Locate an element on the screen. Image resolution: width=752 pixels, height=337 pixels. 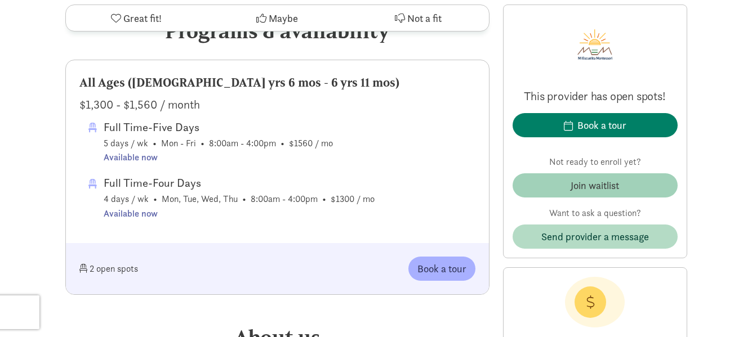
p: This provider has open spots! is located at coordinates (595, 96).